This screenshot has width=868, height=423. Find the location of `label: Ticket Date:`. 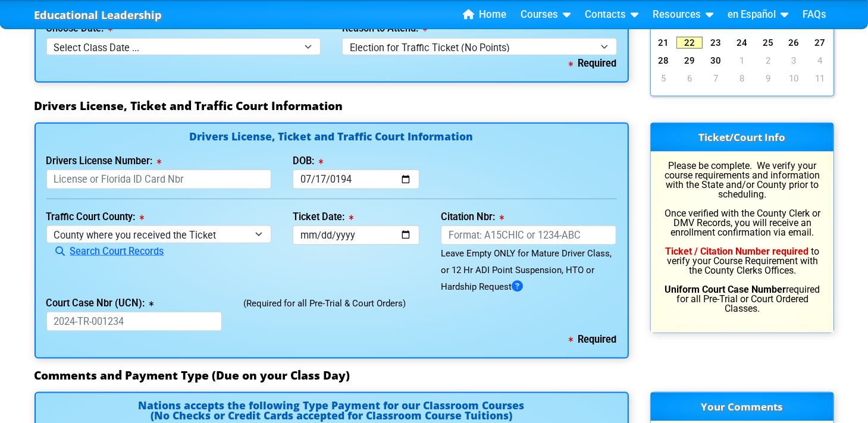

label: Ticket Date: is located at coordinates (323, 218).